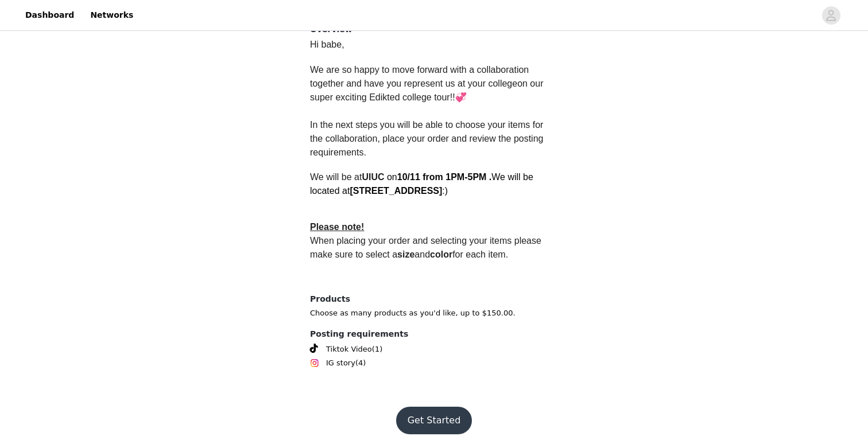 This screenshot has height=448, width=868. What do you see at coordinates (50, 15) in the screenshot?
I see `a: Dashboard` at bounding box center [50, 15].